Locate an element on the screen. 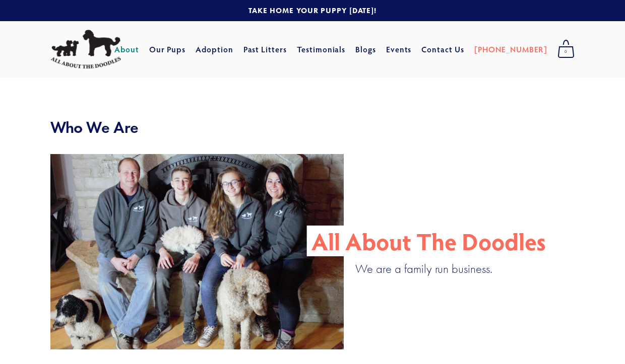  a: Blogs is located at coordinates (365, 50).